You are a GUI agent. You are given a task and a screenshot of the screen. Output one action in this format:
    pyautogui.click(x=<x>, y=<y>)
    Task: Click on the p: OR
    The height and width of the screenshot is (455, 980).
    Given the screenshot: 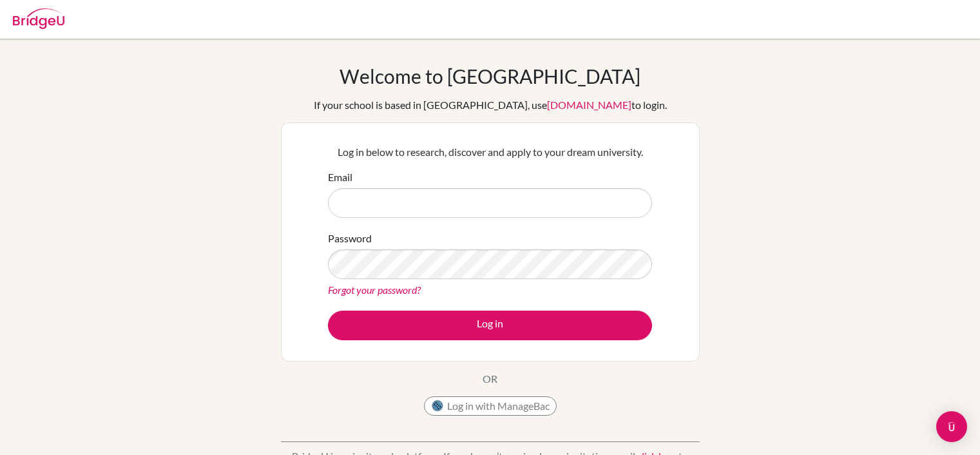 What is the action you would take?
    pyautogui.click(x=490, y=379)
    